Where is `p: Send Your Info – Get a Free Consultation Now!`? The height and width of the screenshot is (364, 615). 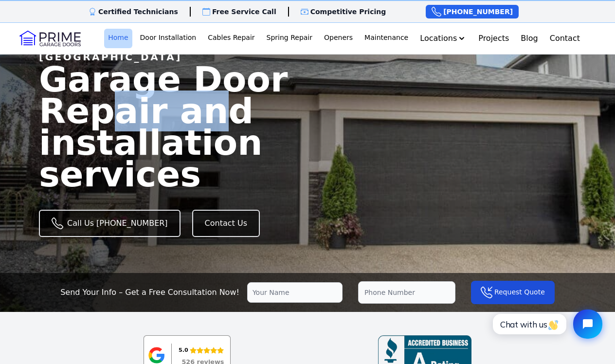
p: Send Your Info – Get a Free Consultation Now! is located at coordinates (150, 292).